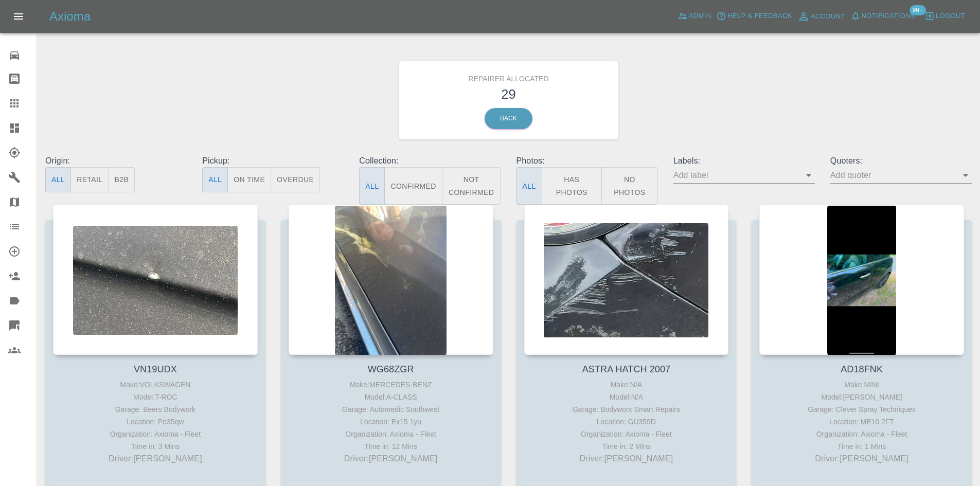 This screenshot has width=980, height=486. Describe the element at coordinates (391, 422) in the screenshot. I see `div: Location: Ex15 1yu` at that location.